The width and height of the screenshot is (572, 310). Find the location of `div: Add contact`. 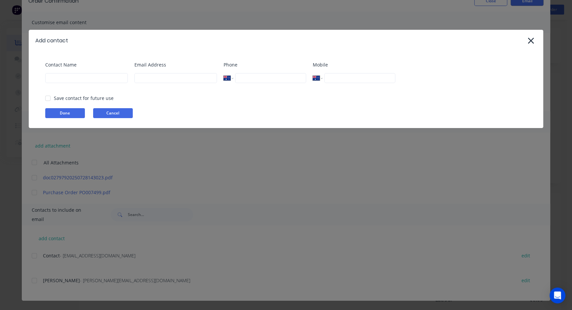

div: Add contact is located at coordinates (52, 41).